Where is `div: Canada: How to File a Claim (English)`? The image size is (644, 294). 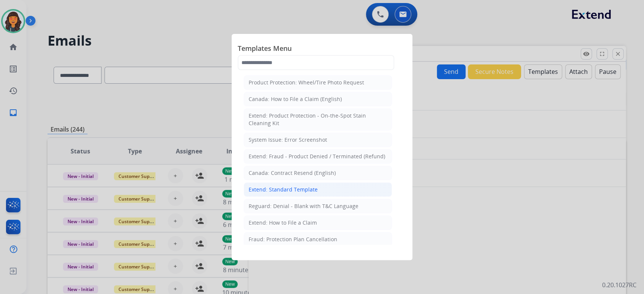 div: Canada: How to File a Claim (English) is located at coordinates (295, 99).